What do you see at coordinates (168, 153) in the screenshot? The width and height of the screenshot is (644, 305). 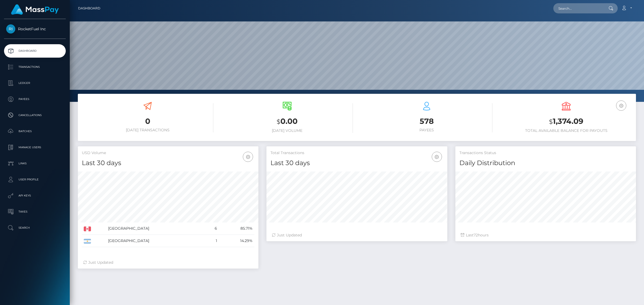 I see `h5: USD Volume` at bounding box center [168, 153].